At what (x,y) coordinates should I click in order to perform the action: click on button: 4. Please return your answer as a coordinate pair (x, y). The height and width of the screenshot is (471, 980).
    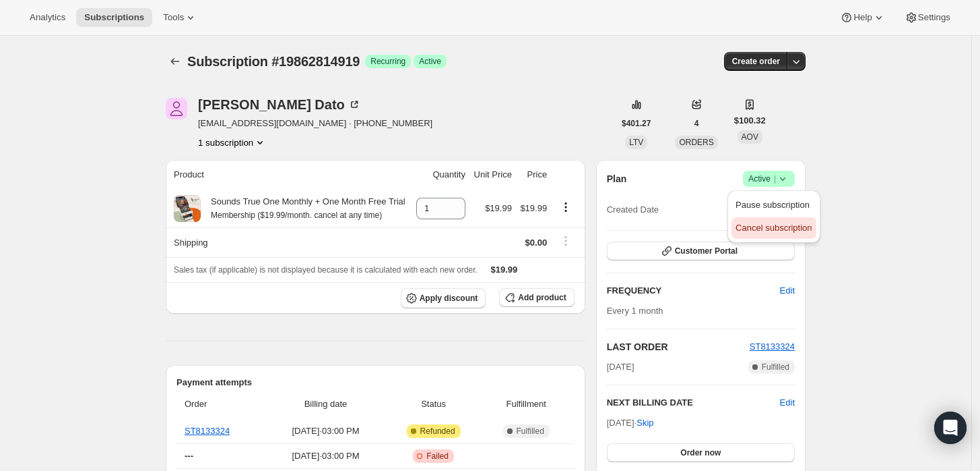
    Looking at the image, I should click on (696, 123).